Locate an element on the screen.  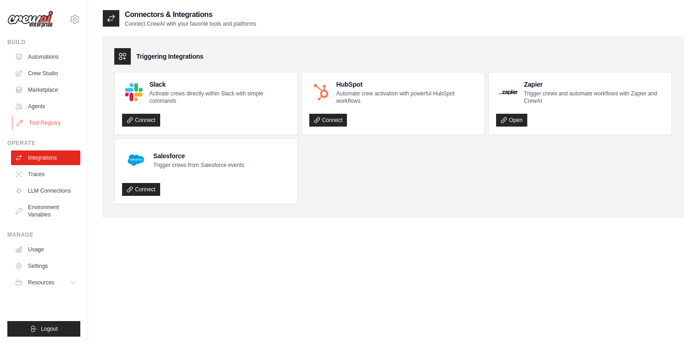
a: Usage is located at coordinates (45, 250).